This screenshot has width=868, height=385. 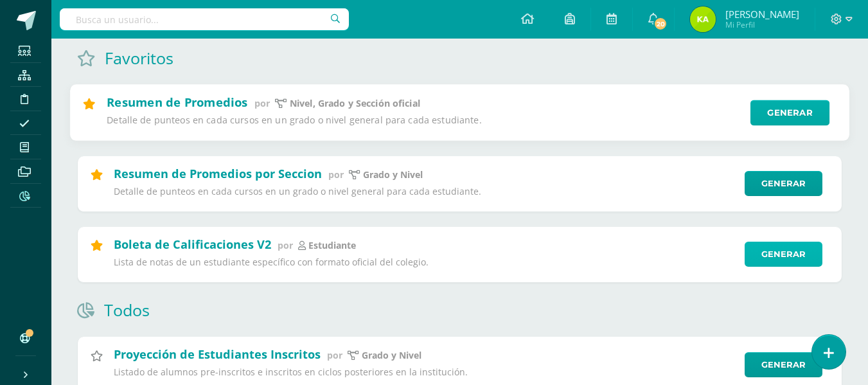 What do you see at coordinates (661, 24) in the screenshot?
I see `span: 20` at bounding box center [661, 24].